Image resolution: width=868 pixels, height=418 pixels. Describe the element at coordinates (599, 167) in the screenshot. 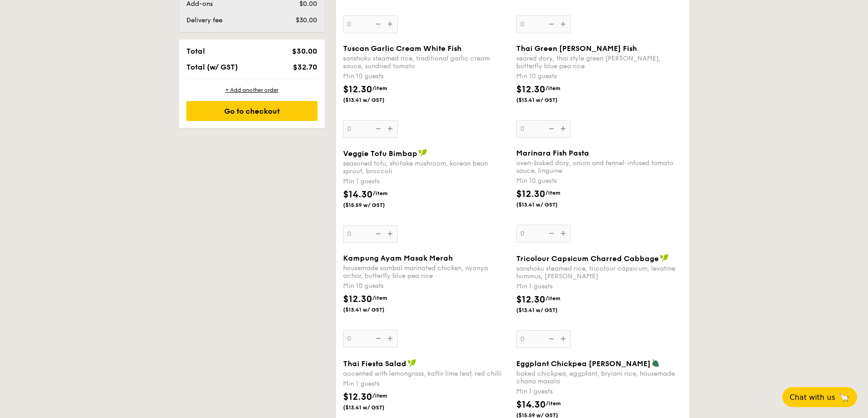

I see `div: oven-baked dory, onion and fennel-infused tomato sauce, linguine` at that location.